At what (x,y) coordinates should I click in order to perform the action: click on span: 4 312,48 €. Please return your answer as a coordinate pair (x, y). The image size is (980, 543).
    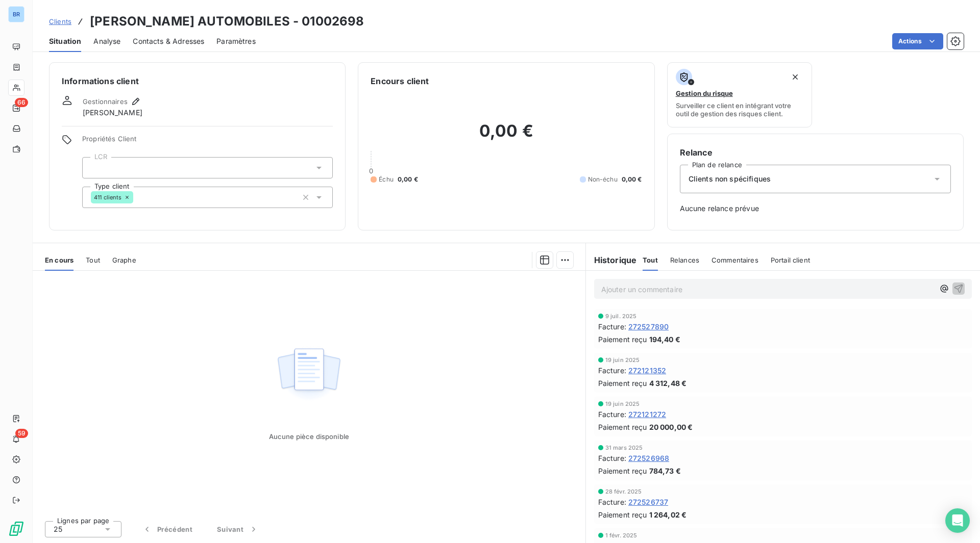
    Looking at the image, I should click on (668, 383).